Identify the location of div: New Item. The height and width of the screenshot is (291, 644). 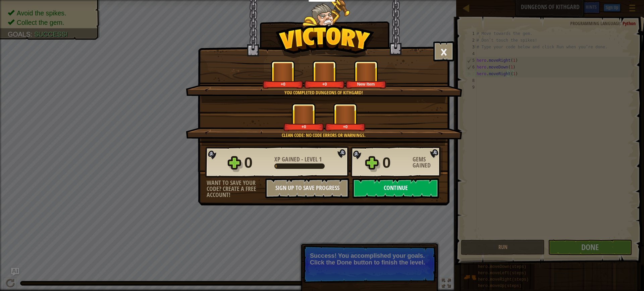
(366, 84).